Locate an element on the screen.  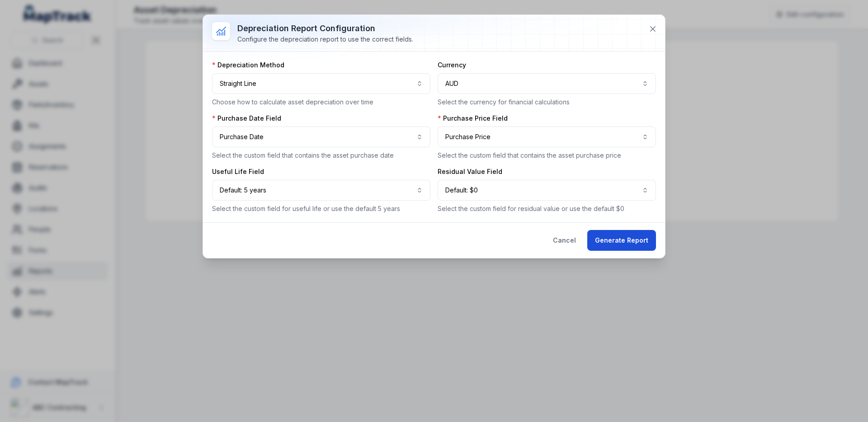
p: Select the custom field for useful life or use the default 5 years is located at coordinates (321, 209).